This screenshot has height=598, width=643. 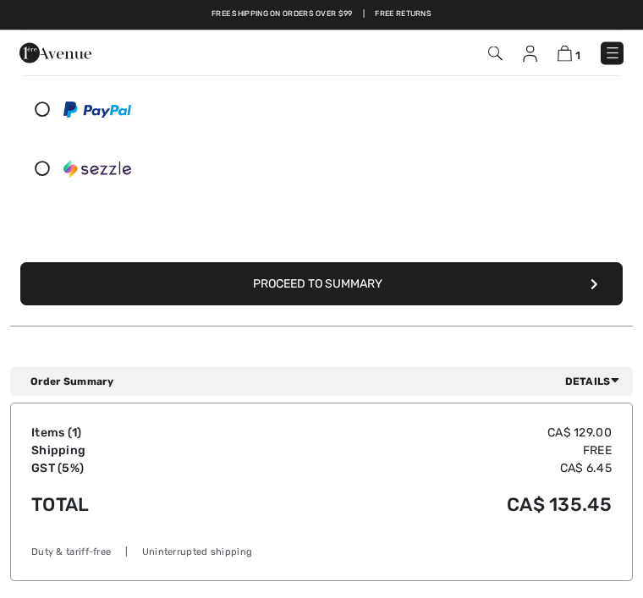 What do you see at coordinates (97, 169) in the screenshot?
I see `img: Sezzle` at bounding box center [97, 169].